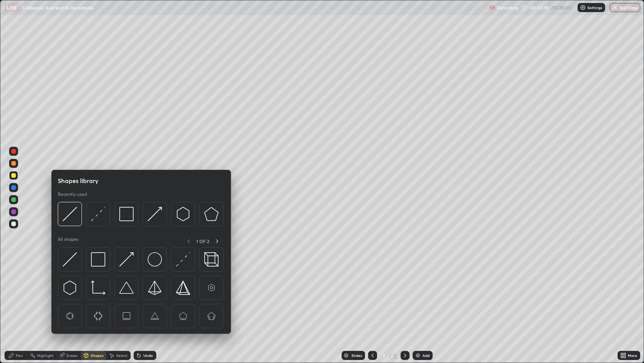 The width and height of the screenshot is (644, 363). I want to click on div: Pen, so click(19, 355).